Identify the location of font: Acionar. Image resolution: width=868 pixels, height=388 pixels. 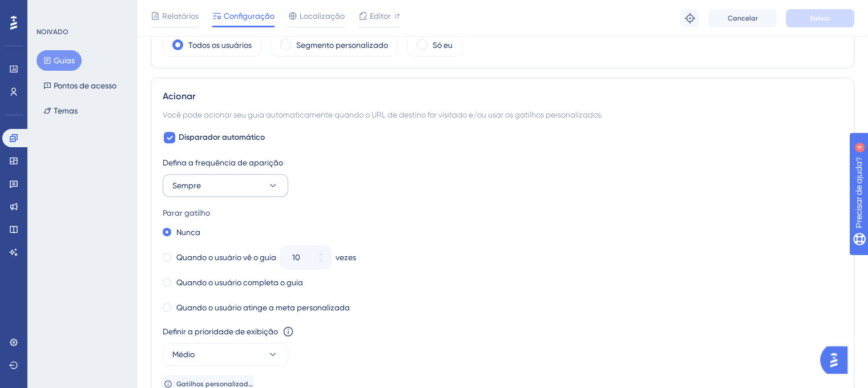
(178, 96).